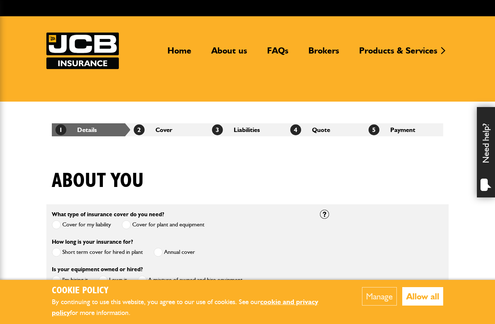  What do you see at coordinates (169, 130) in the screenshot?
I see `li: Cover` at bounding box center [169, 130].